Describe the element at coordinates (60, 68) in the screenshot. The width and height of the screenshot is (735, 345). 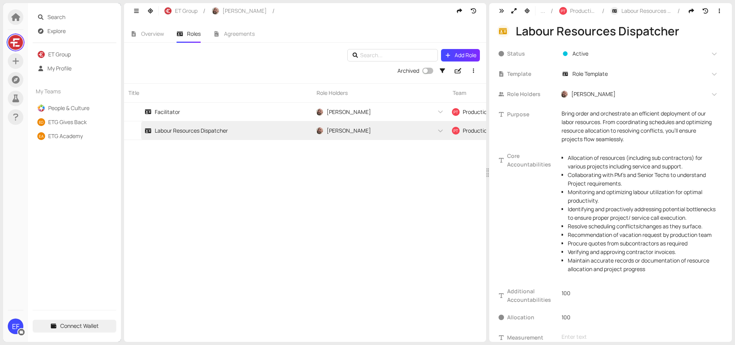
I see `a: My Profile` at that location.